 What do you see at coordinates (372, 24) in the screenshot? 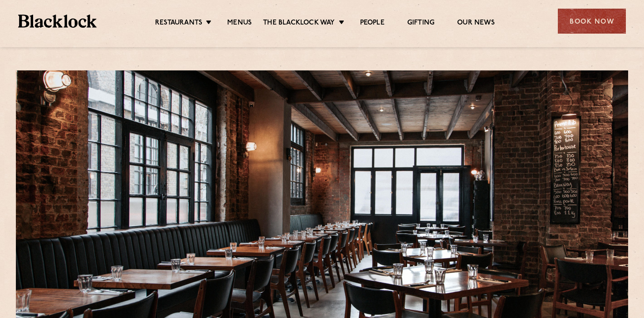
I see `a: People` at bounding box center [372, 24].